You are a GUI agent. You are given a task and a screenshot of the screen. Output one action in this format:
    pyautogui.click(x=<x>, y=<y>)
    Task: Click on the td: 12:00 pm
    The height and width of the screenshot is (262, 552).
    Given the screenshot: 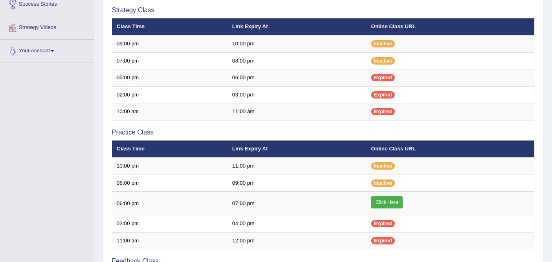 What is the action you would take?
    pyautogui.click(x=297, y=241)
    